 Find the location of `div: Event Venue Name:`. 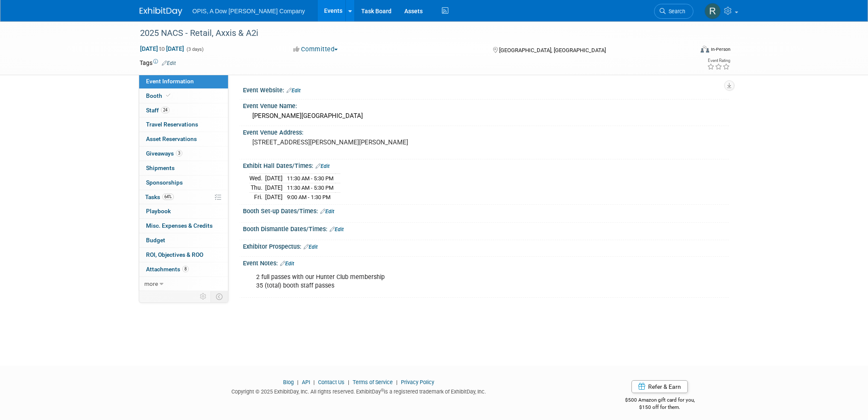

div: Event Venue Name: is located at coordinates (486, 105).